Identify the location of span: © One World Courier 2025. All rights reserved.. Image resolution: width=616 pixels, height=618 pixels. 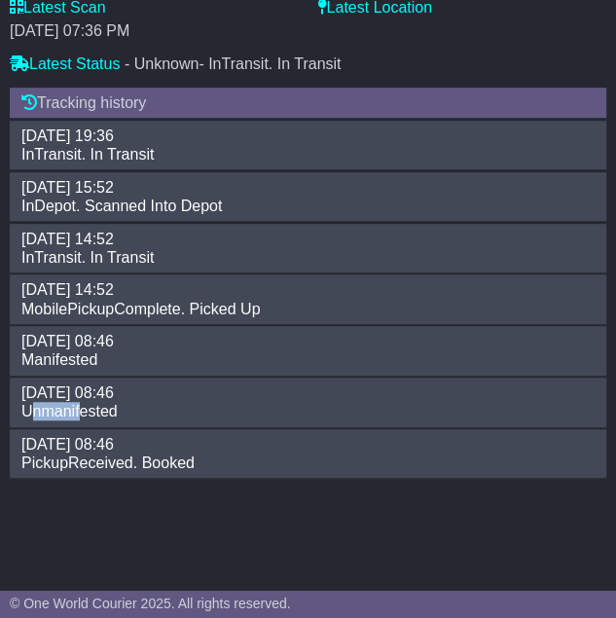
(150, 603).